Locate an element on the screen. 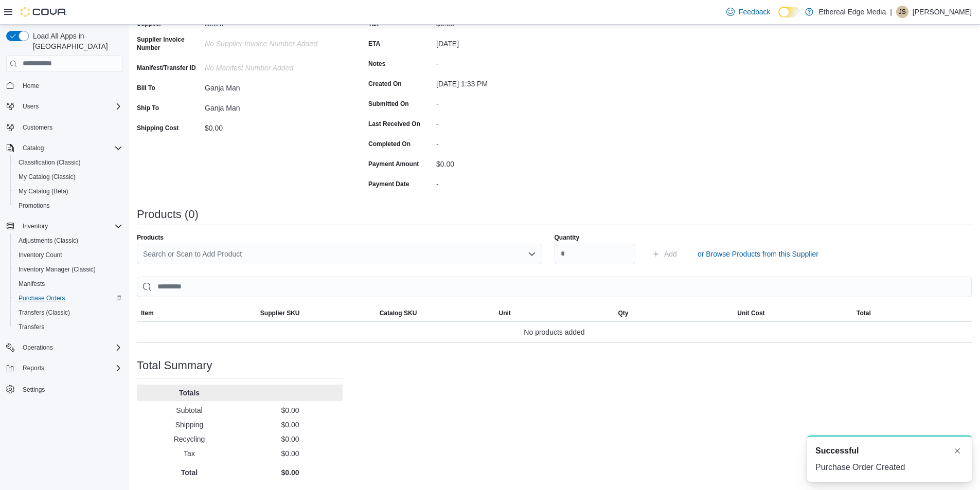 The height and width of the screenshot is (490, 980). span: Item is located at coordinates (147, 313).